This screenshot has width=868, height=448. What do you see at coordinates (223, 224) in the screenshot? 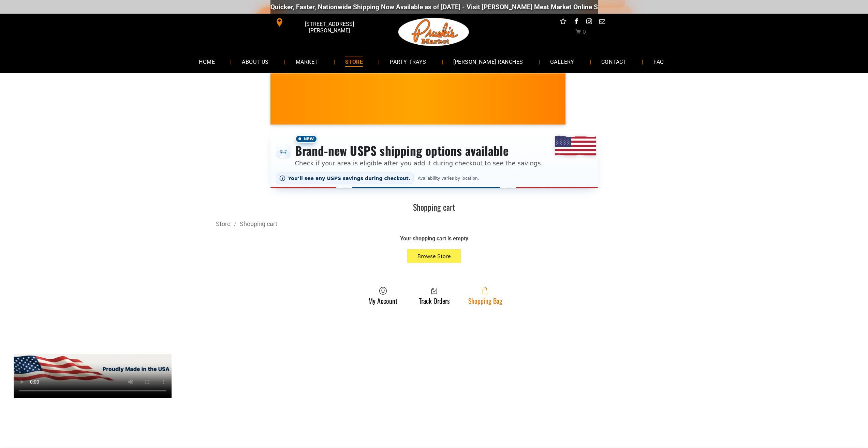
I see `a: Store` at bounding box center [223, 224].